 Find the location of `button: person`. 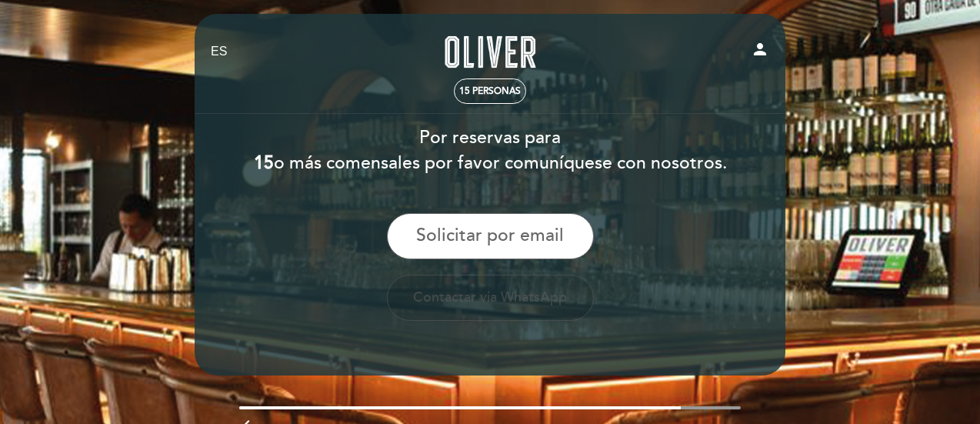

button: person is located at coordinates (760, 51).